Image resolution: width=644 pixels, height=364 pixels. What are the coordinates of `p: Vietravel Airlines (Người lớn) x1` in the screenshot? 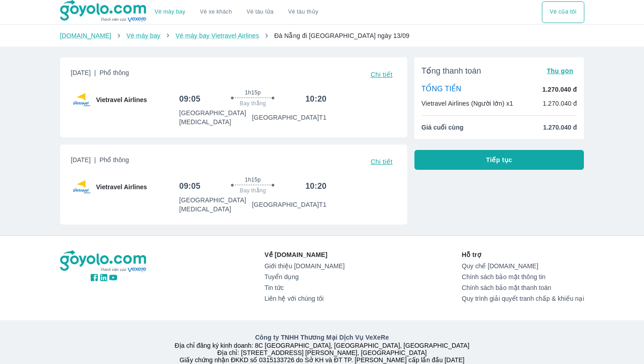 It's located at (467, 103).